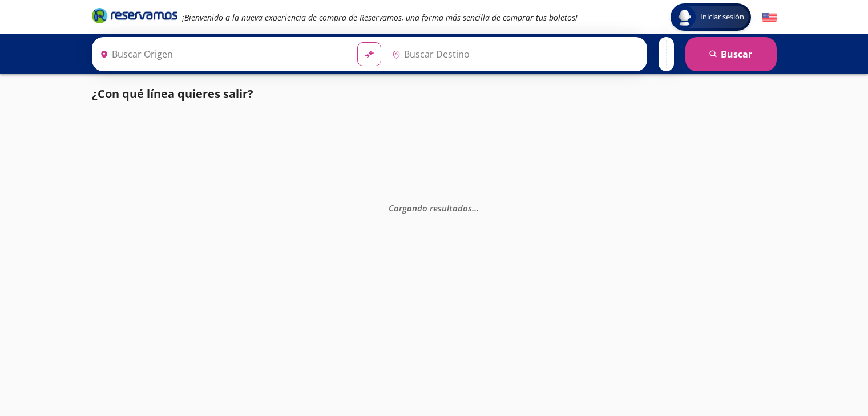  What do you see at coordinates (769, 17) in the screenshot?
I see `button: English` at bounding box center [769, 17].